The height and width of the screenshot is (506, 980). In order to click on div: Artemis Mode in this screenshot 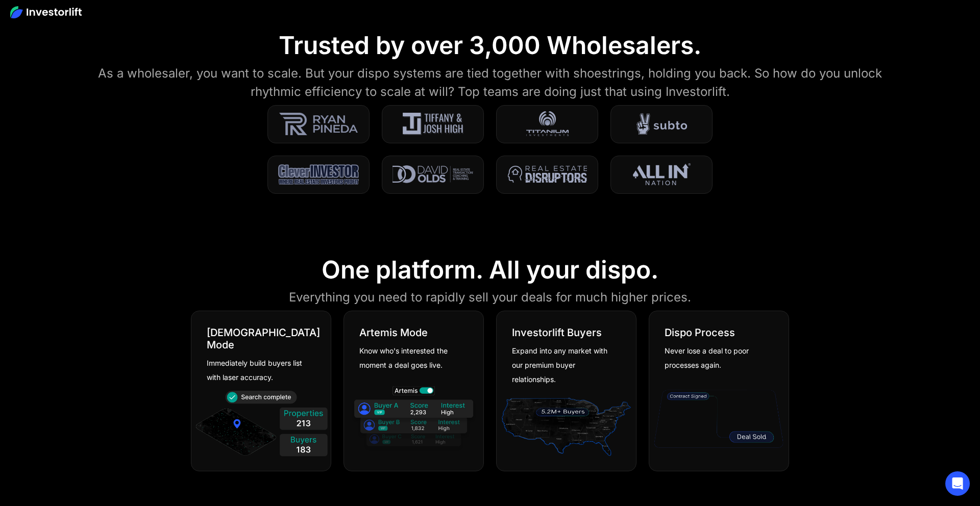, I will do `click(393, 332)`.